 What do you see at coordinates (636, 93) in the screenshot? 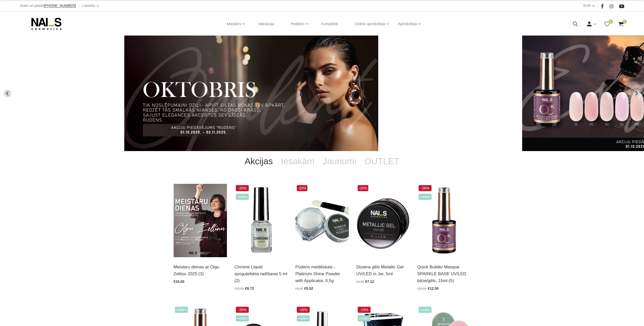
I see `button: Next slide` at bounding box center [636, 93].